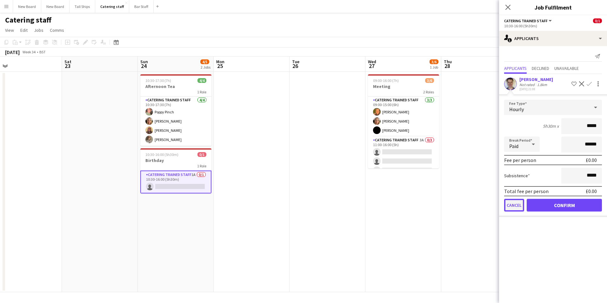  Describe the element at coordinates (528, 21) in the screenshot. I see `button: Catering trained staff` at that location.